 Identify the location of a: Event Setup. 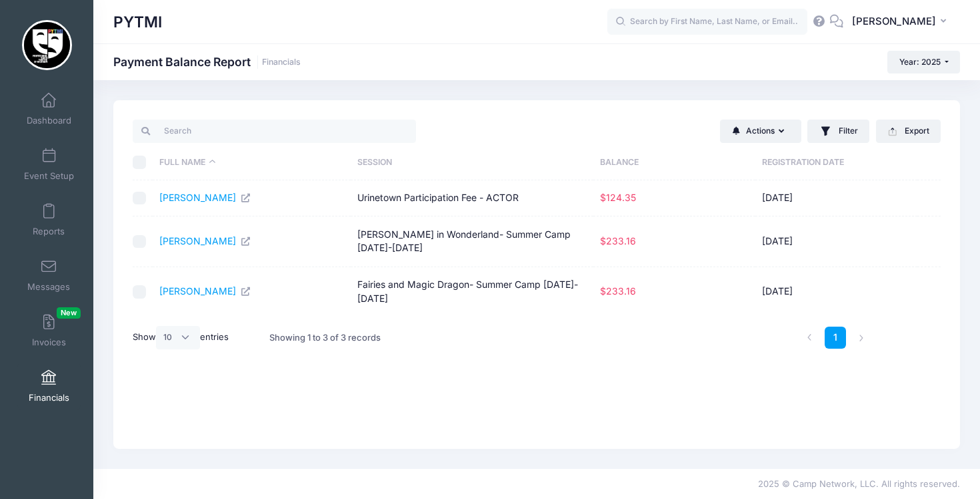
(48, 164).